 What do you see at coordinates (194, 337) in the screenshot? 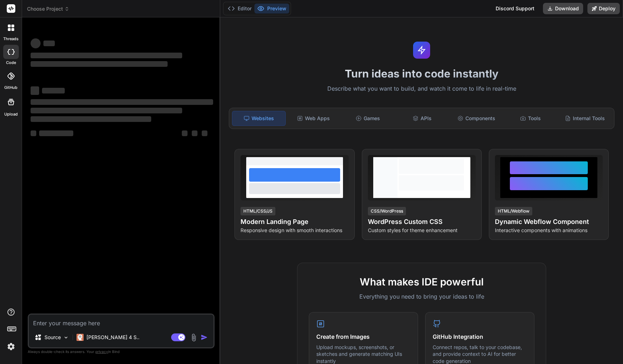
I see `img: attachment` at bounding box center [194, 337].